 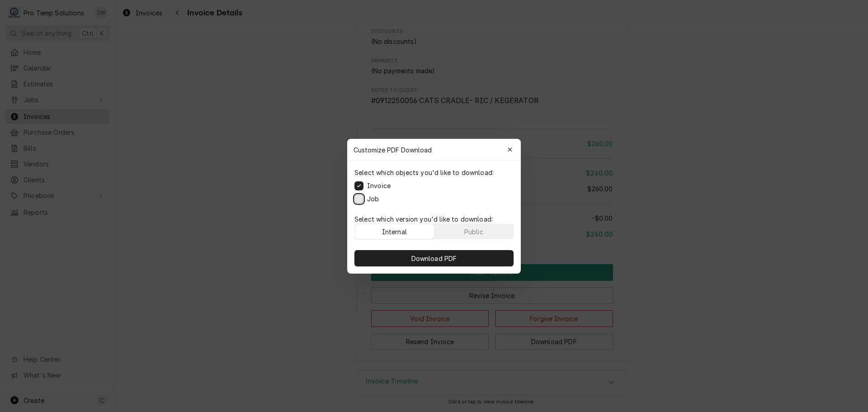 What do you see at coordinates (473, 231) in the screenshot?
I see `div: Public` at bounding box center [473, 231].